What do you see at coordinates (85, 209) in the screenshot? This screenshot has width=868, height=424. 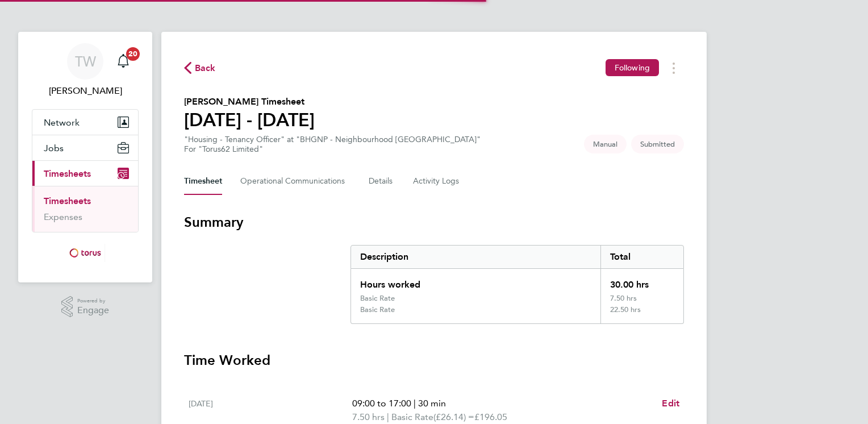 I see `div: Timesheets` at bounding box center [85, 209].